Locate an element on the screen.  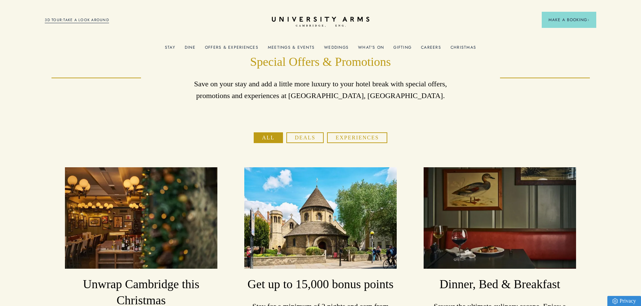
img: Privacy is located at coordinates (615, 301).